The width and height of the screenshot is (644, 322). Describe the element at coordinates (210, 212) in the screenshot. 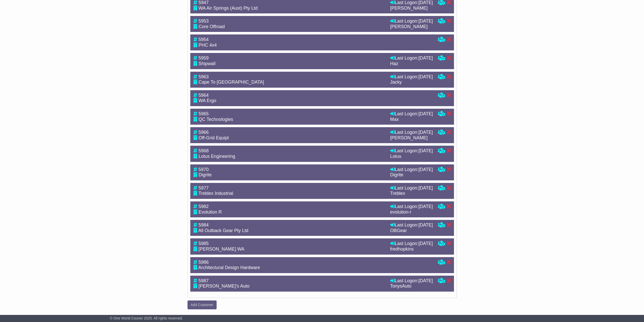

I see `span: Evolution R` at that location.